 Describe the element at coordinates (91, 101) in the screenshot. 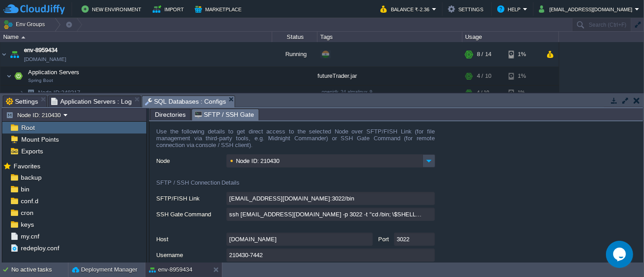

I see `span: Application Servers : Log` at that location.